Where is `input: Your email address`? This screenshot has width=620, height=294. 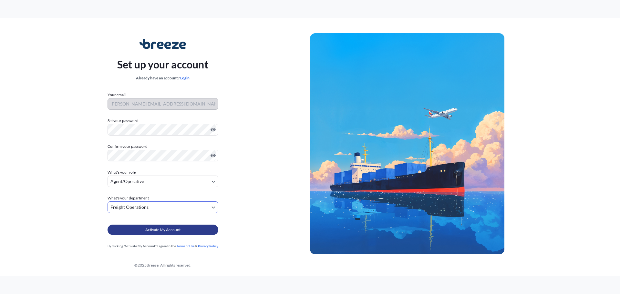 input: Your email address is located at coordinates (163, 104).